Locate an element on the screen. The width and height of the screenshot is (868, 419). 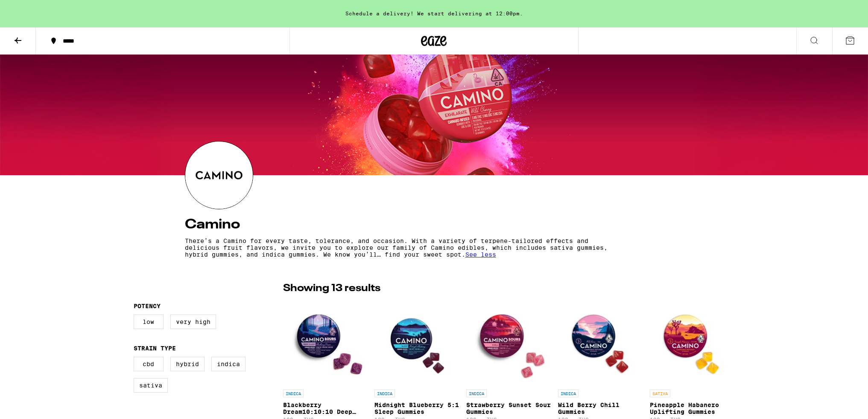
legend: Strain Type is located at coordinates (155, 348).